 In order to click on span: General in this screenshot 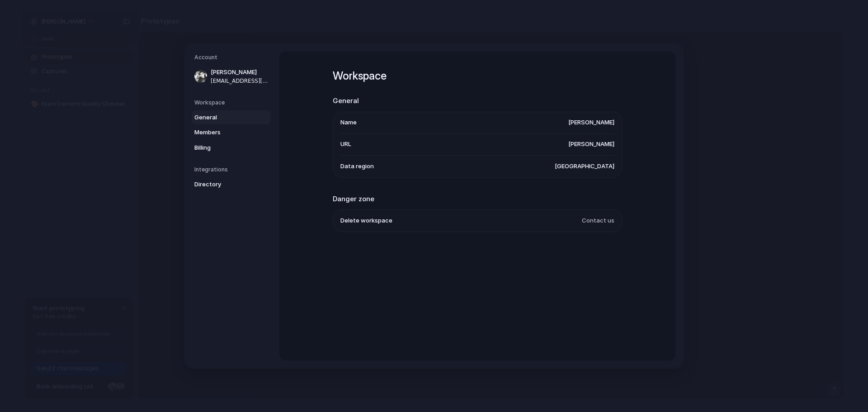, I will do `click(223, 118)`.